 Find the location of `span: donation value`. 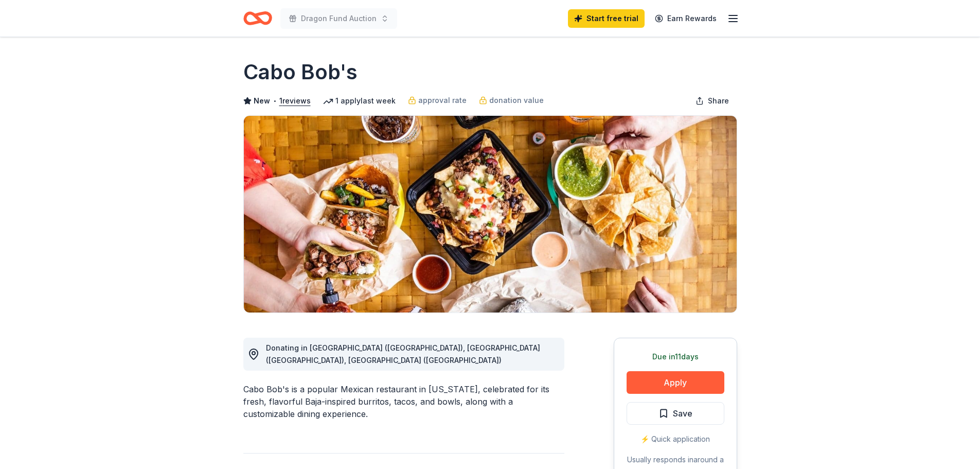

span: donation value is located at coordinates (516, 100).